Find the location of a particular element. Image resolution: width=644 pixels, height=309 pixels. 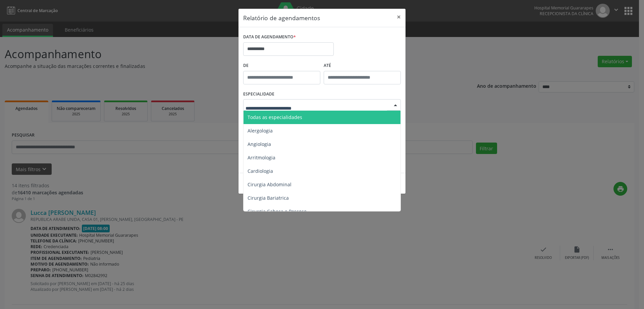

span: Cardiologia is located at coordinates (260, 170).